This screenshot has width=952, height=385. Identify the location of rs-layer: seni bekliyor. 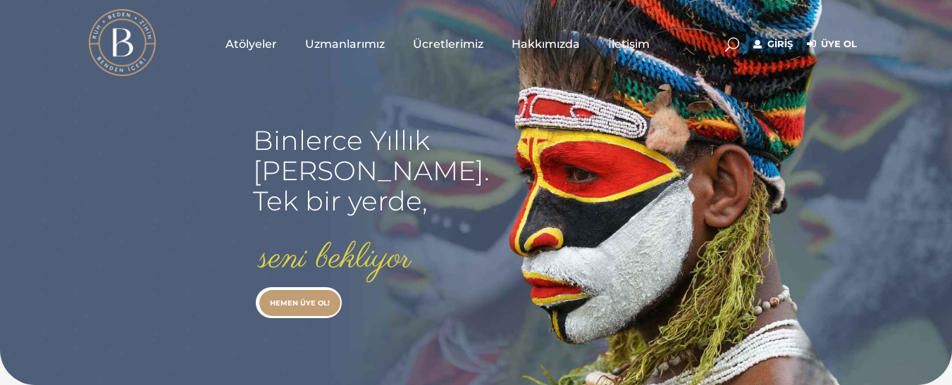
(335, 259).